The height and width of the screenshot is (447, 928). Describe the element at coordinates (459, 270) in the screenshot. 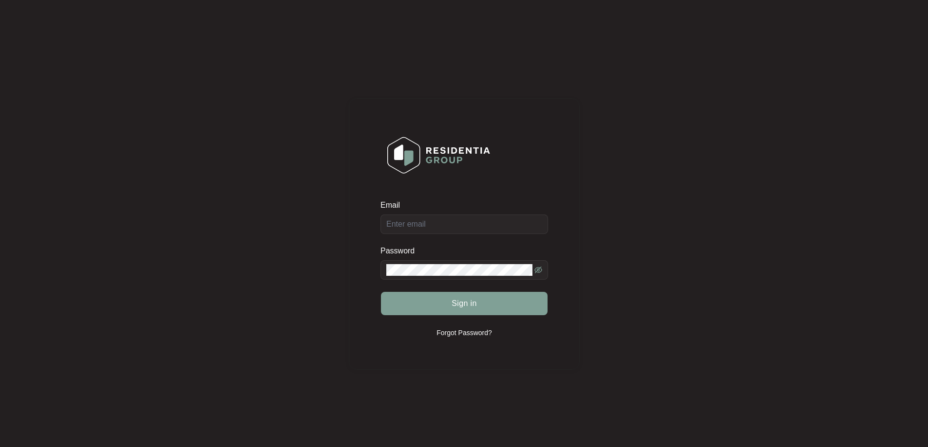

I see `input: Password` at that location.